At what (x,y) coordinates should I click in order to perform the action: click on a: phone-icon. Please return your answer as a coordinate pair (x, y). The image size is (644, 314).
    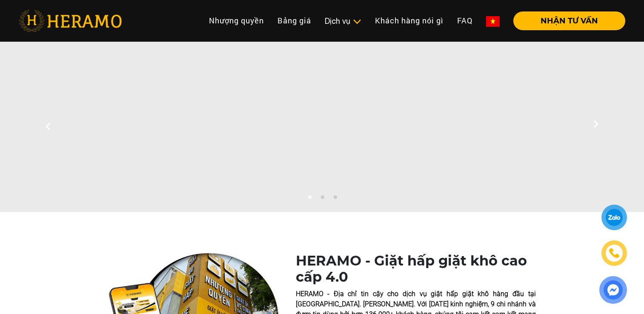
    Looking at the image, I should click on (614, 253).